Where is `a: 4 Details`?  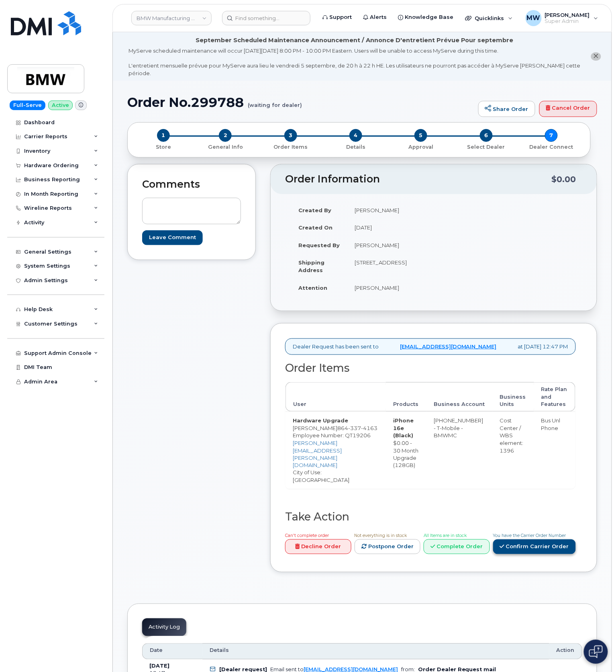
a: 4 Details is located at coordinates (356, 146).